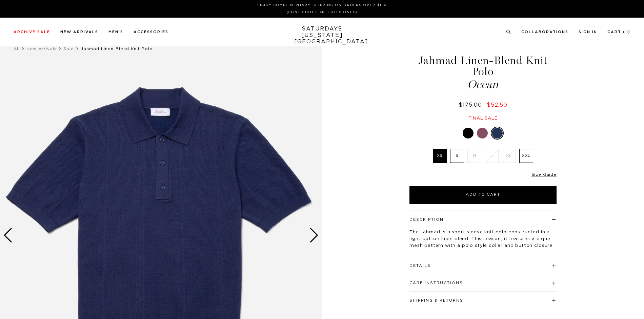 Image resolution: width=644 pixels, height=319 pixels. Describe the element at coordinates (627, 32) in the screenshot. I see `small: 0` at that location.